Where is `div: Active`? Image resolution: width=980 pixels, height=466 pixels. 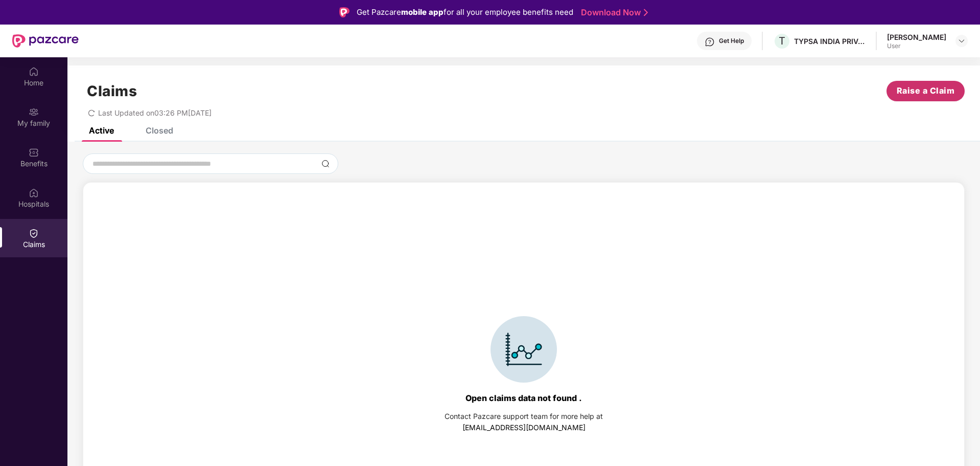 div: Active is located at coordinates (101, 131).